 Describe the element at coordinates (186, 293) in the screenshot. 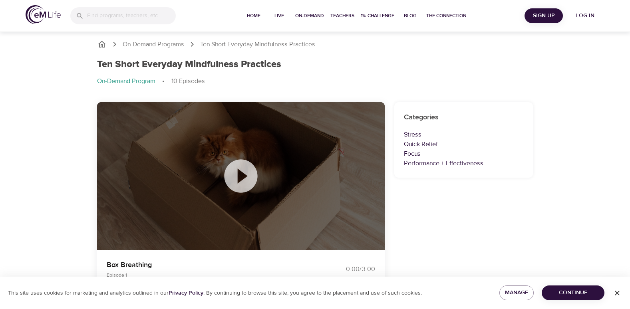

I see `a: Privacy Policy` at that location.